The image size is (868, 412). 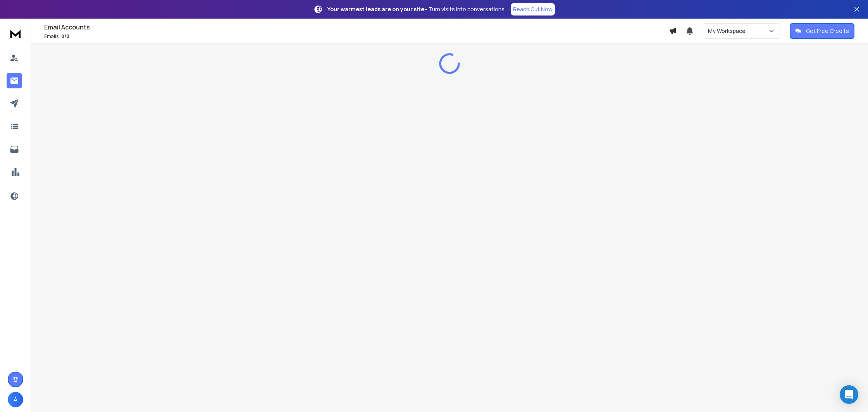 I want to click on button: A, so click(x=16, y=400).